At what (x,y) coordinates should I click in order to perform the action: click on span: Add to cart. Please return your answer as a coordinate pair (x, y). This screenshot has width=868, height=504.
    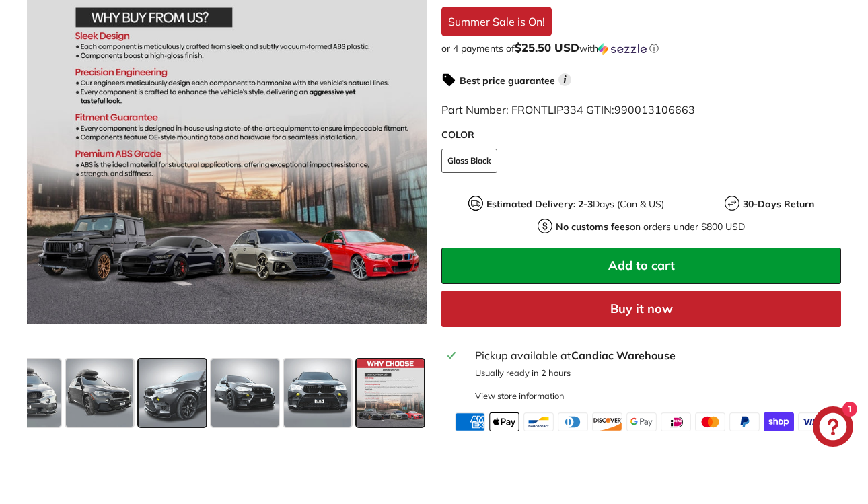
    Looking at the image, I should click on (642, 265).